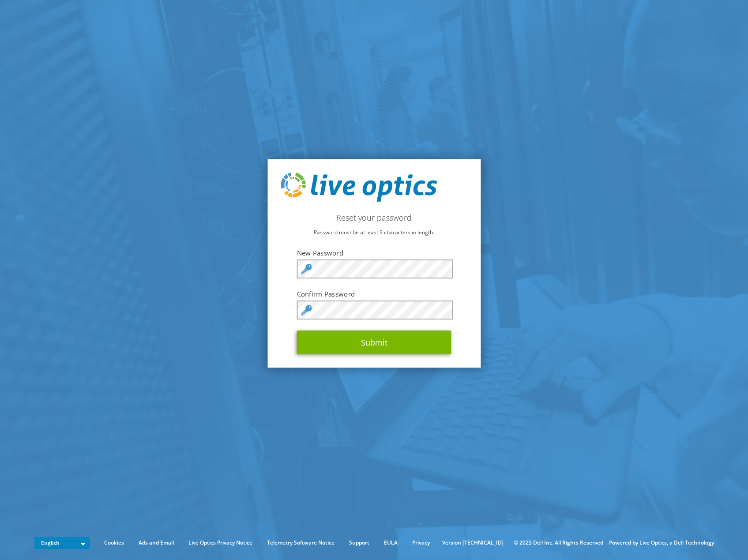 This screenshot has height=560, width=748. I want to click on a: Support, so click(359, 543).